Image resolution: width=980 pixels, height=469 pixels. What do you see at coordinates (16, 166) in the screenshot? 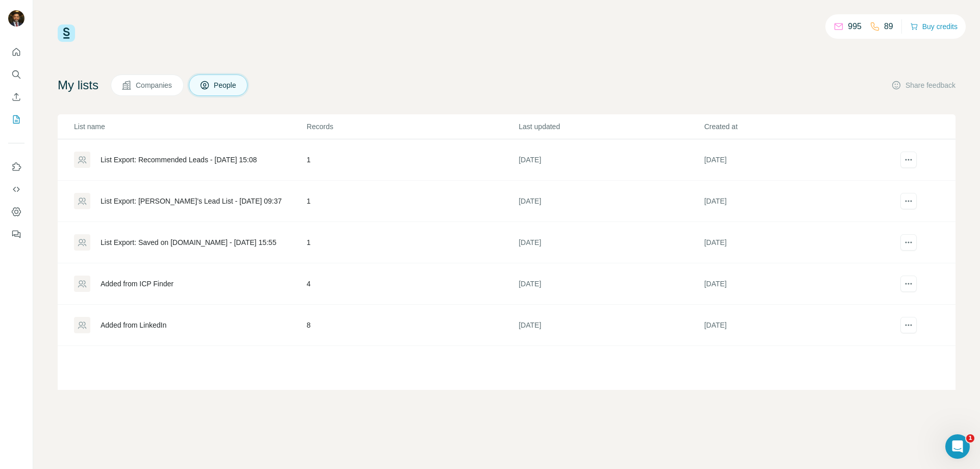
I see `button: Use Surfe on LinkedIn` at bounding box center [16, 166].